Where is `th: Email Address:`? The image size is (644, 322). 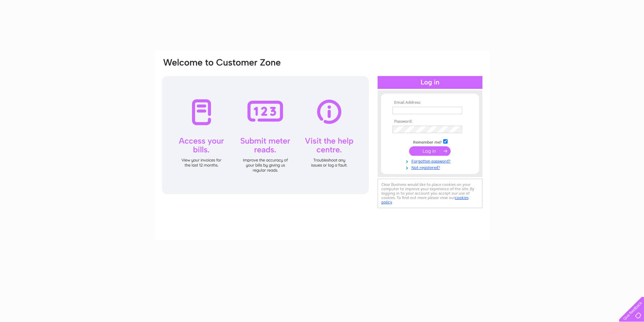 th: Email Address: is located at coordinates (430, 103).